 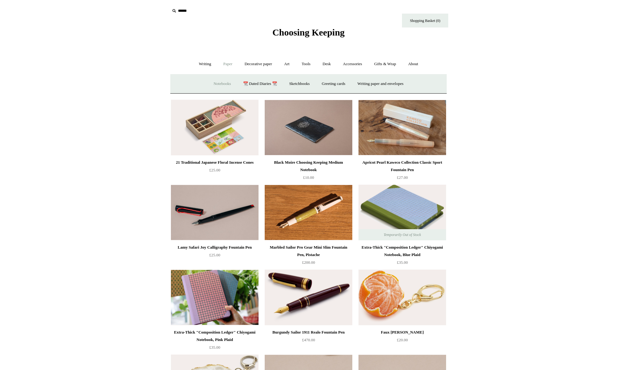 I want to click on div: Black Moire Choosing Keeping Medium Notebook, so click(x=309, y=166).